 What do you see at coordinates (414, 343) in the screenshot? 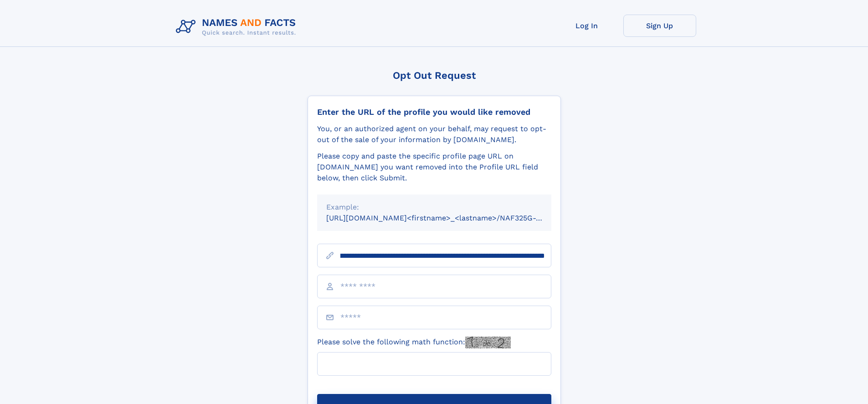
I see `label: Please solve the following math function:` at bounding box center [414, 343].